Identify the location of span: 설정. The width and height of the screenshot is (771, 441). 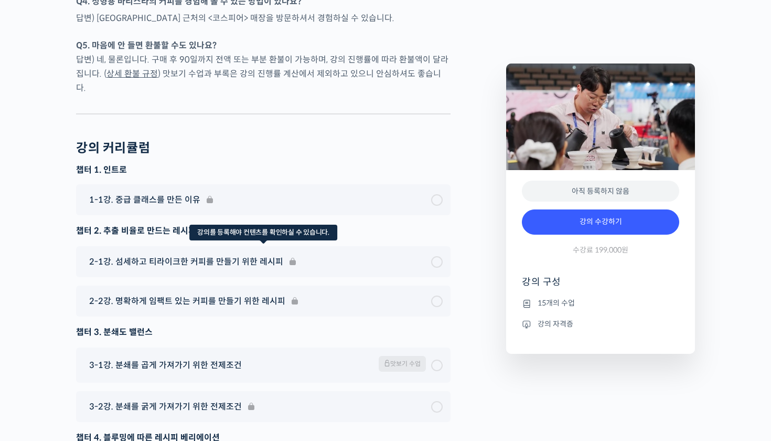
(168, 352).